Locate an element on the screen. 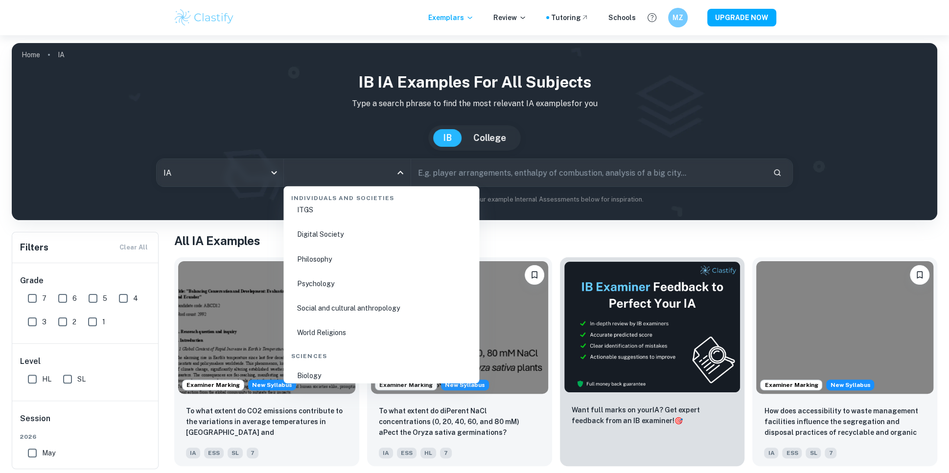 This screenshot has height=473, width=949. button: Help and Feedback is located at coordinates (652, 18).